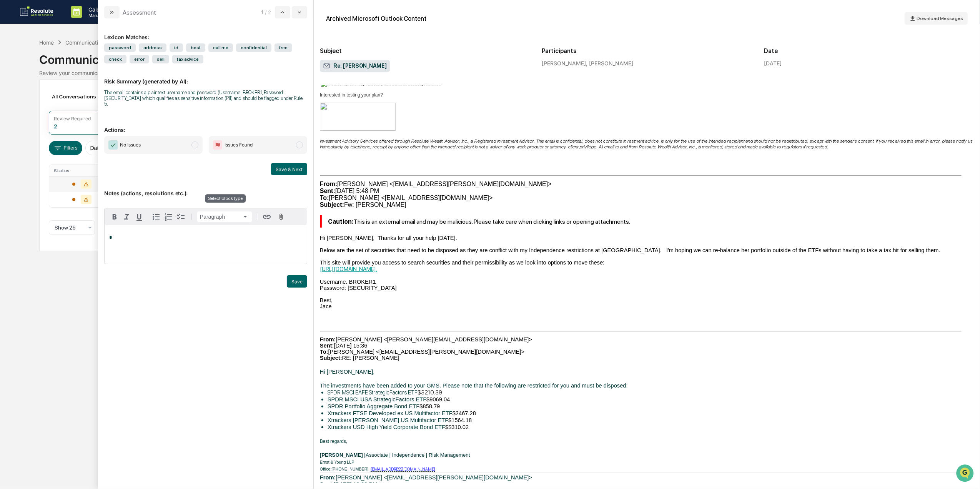 Image resolution: width=980 pixels, height=489 pixels. What do you see at coordinates (74, 23) in the screenshot?
I see `p: How can we help?` at bounding box center [74, 23].